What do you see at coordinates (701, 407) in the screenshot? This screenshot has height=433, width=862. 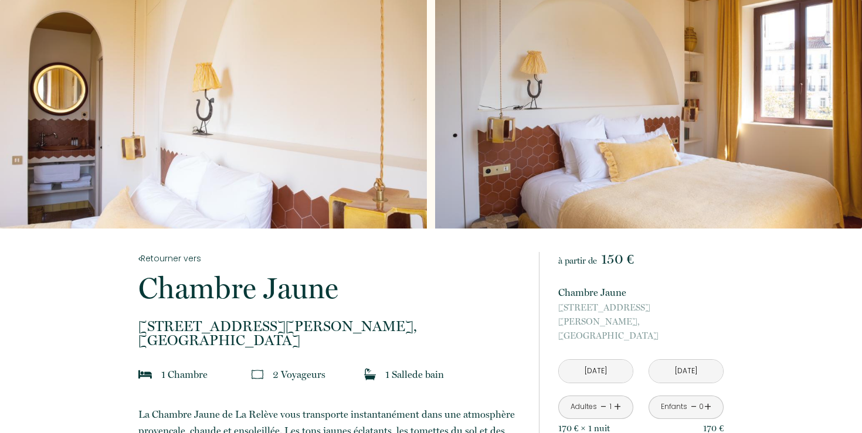 I see `div: 0` at bounding box center [701, 407].